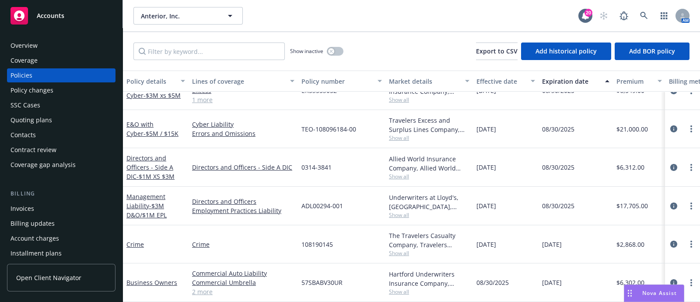 This screenshot has width=700, height=302. What do you see at coordinates (243, 133) in the screenshot?
I see `a: Errors and Omissions` at bounding box center [243, 133].